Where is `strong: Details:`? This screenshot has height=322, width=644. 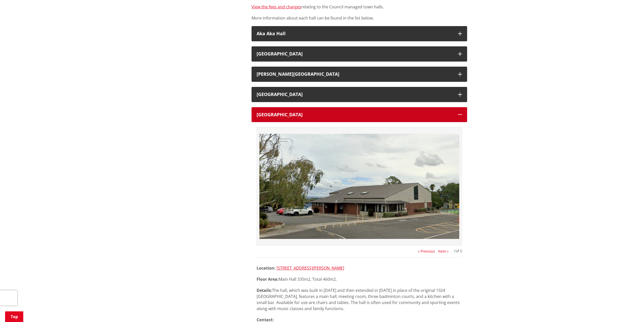 strong: Details: is located at coordinates (264, 290).